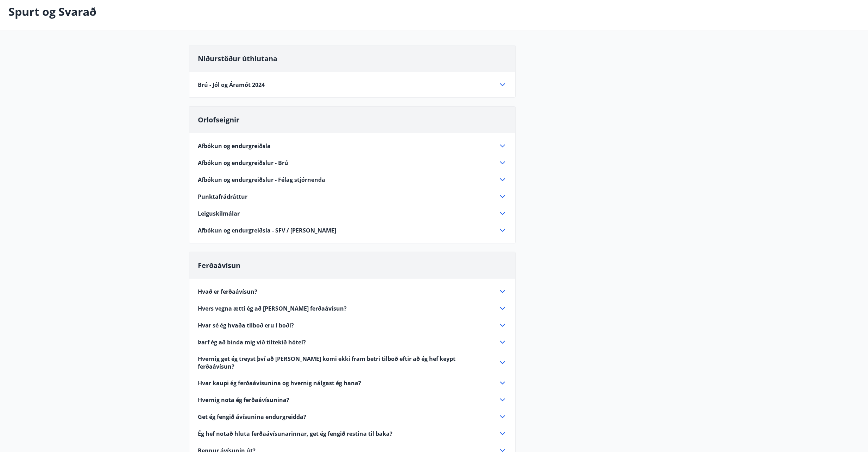 The height and width of the screenshot is (452, 868). I want to click on div: Hvernig nota ég ferðaávísunina?, so click(353, 400).